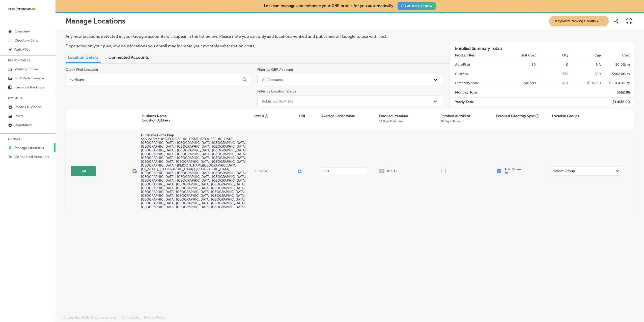 The width and height of the screenshot is (644, 322). What do you see at coordinates (520, 65) in the screenshot?
I see `td: $0` at bounding box center [520, 65].